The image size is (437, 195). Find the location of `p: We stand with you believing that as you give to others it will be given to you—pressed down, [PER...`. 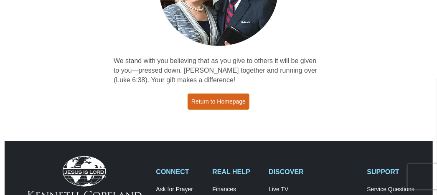

p: We stand with you believing that as you give to others it will be given to you—pressed down, [PER... is located at coordinates (218, 71).